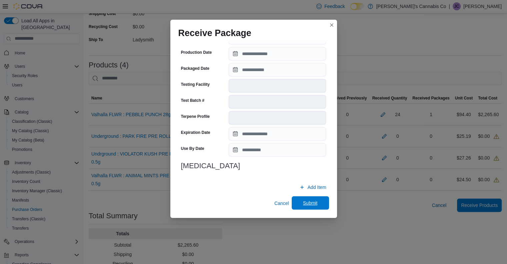 Image resolution: width=507 pixels, height=264 pixels. Describe the element at coordinates (193, 100) in the screenshot. I see `label: Test Batch #` at that location.